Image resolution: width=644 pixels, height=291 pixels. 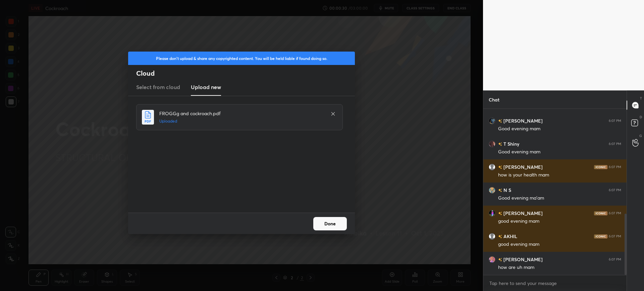 I want to click on p: G, so click(x=641, y=136).